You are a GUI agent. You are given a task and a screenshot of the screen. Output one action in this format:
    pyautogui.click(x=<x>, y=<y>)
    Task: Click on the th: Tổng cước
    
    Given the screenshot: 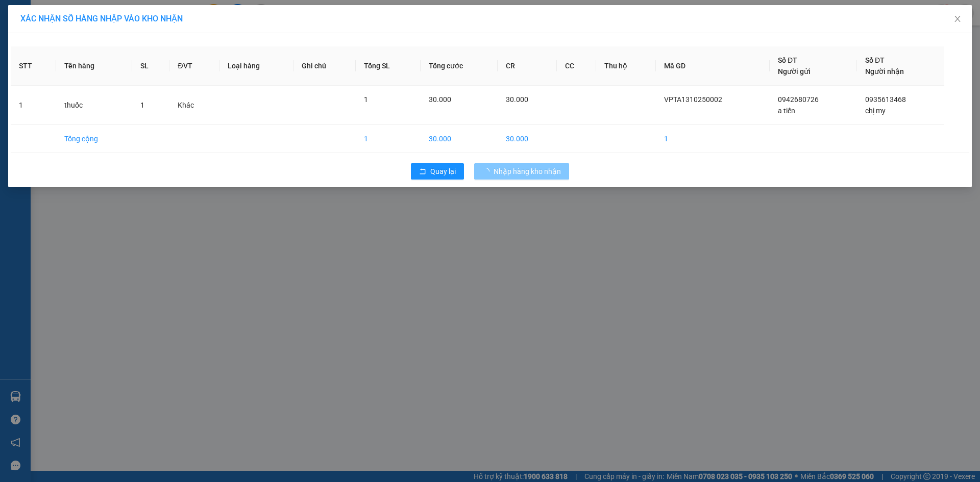 What is the action you would take?
    pyautogui.click(x=459, y=66)
    